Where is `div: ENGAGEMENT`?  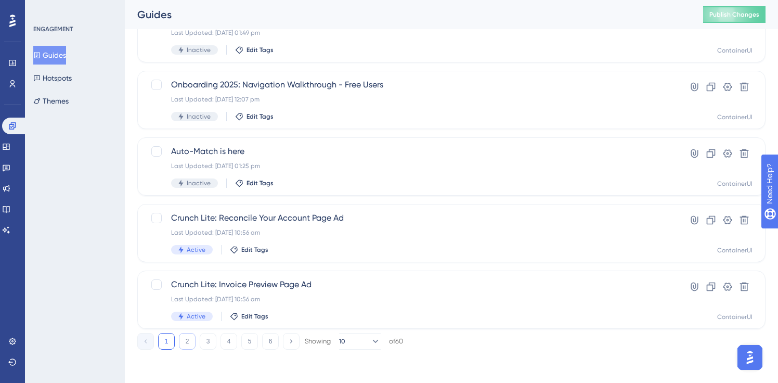 div: ENGAGEMENT is located at coordinates (53, 29).